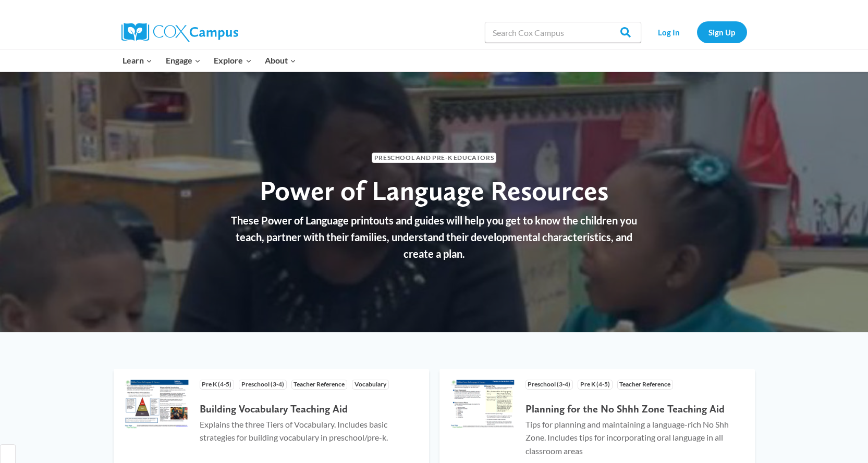 The width and height of the screenshot is (868, 463). Describe the element at coordinates (280, 60) in the screenshot. I see `span: About` at that location.